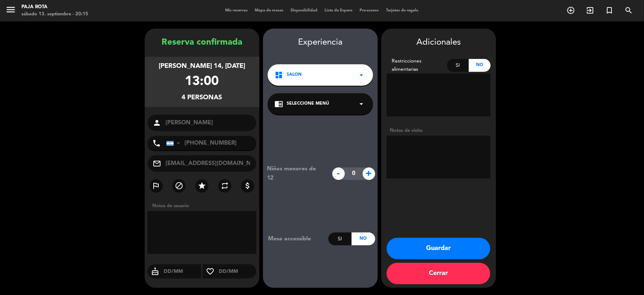  What do you see at coordinates (438, 42) in the screenshot?
I see `div: Adicionales` at bounding box center [438, 42].